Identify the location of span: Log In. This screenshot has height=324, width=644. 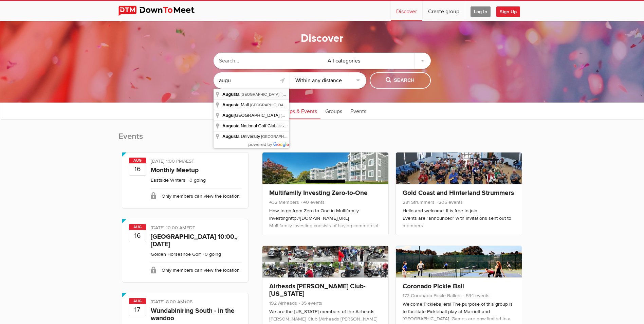
(480, 12).